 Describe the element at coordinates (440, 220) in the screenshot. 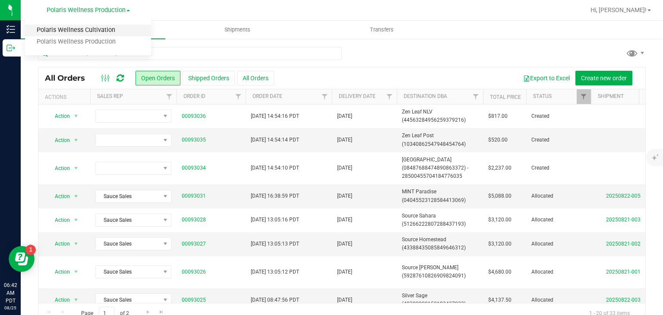

I see `span: Source Sahara (51266222807288437193)` at that location.